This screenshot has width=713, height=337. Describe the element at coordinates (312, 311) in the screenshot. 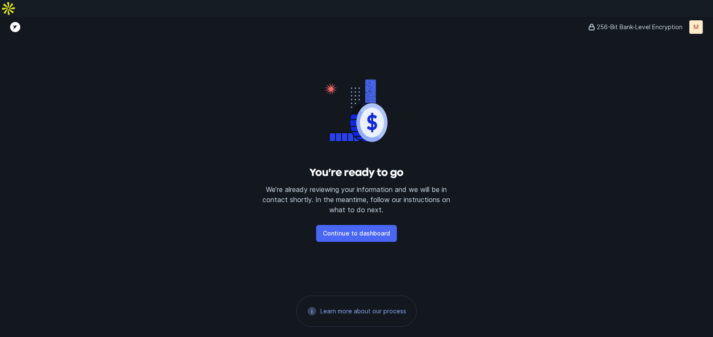

I see `img: 21d95410f660ccd52279b82b2de59a72.svg` at that location.